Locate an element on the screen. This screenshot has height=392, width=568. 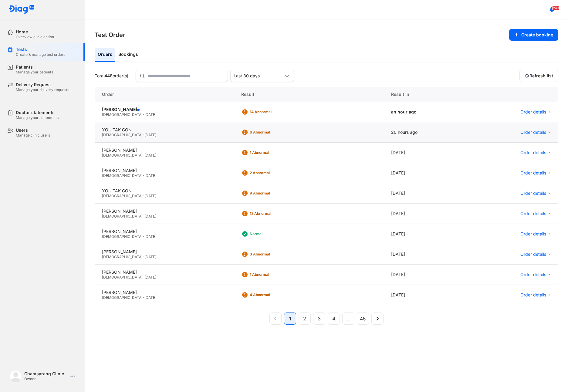
span: 4 is located at coordinates (333, 319).